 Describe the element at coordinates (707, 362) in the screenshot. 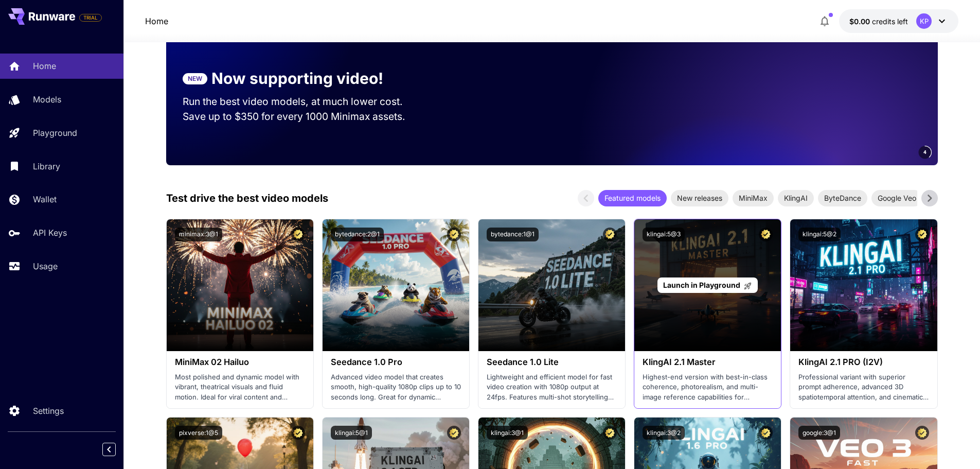

I see `h3: KlingAI 2.1 Master` at that location.